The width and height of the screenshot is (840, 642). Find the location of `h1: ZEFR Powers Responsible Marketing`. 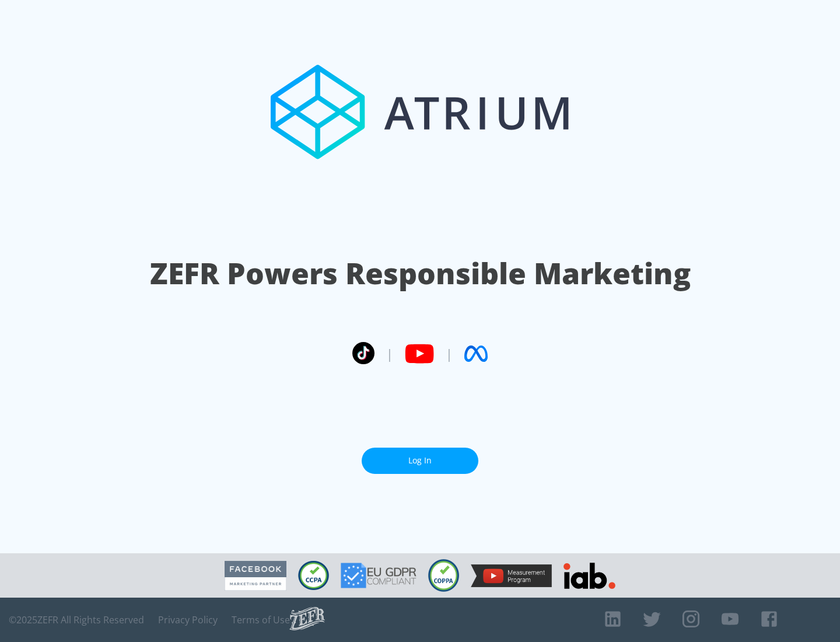

h1: ZEFR Powers Responsible Marketing is located at coordinates (420, 273).